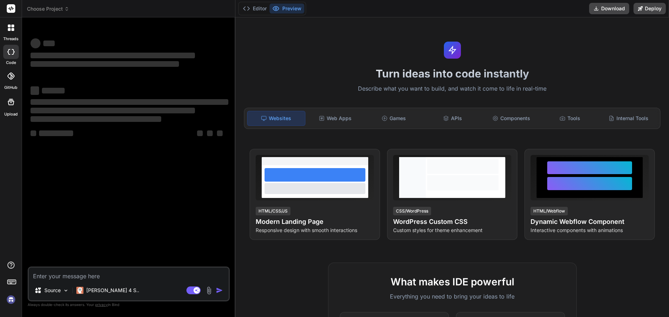  Describe the element at coordinates (452, 73) in the screenshot. I see `h1: Turn ideas into code instantly` at that location.